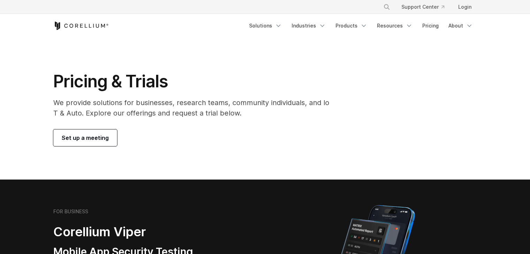 The height and width of the screenshot is (254, 530). I want to click on a: Resources, so click(395, 26).